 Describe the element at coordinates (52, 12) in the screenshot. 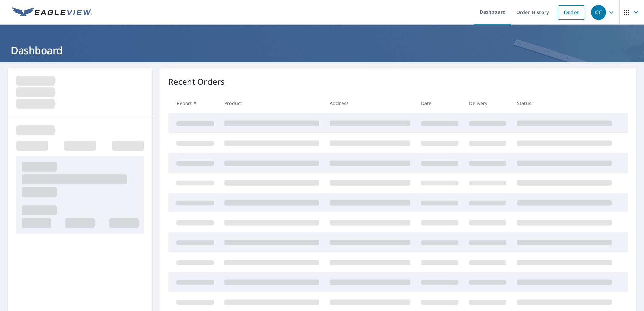

I see `img: EV Logo` at that location.